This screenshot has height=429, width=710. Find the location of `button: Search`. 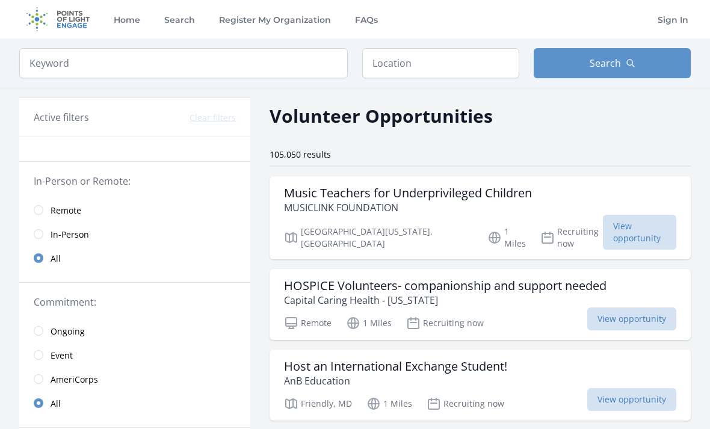

button: Search is located at coordinates (612, 63).